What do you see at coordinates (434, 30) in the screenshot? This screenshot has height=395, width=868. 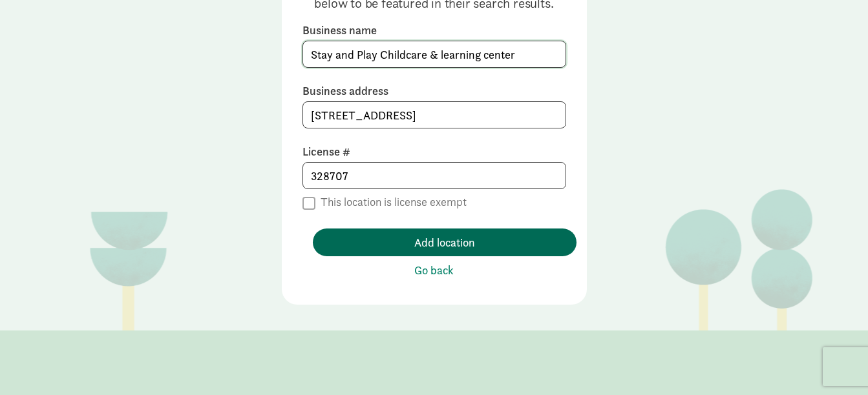 I see `label: Business name` at bounding box center [434, 30].